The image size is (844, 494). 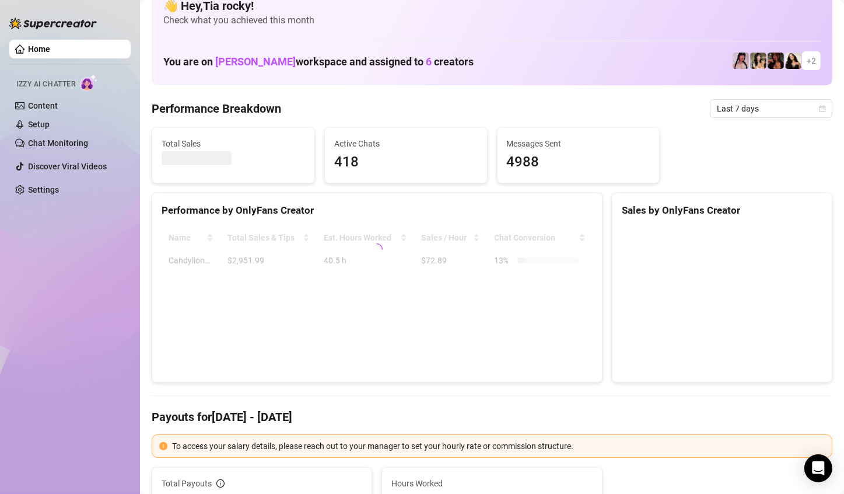 What do you see at coordinates (492, 20) in the screenshot?
I see `span: Check what you achieved this month` at bounding box center [492, 20].